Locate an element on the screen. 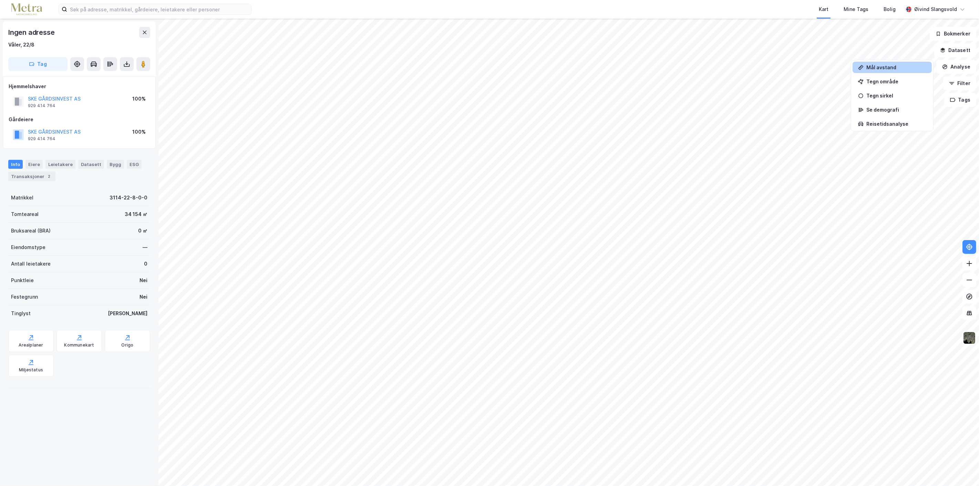 This screenshot has width=979, height=486. div: Kontrollprogram for chat is located at coordinates (961, 469).